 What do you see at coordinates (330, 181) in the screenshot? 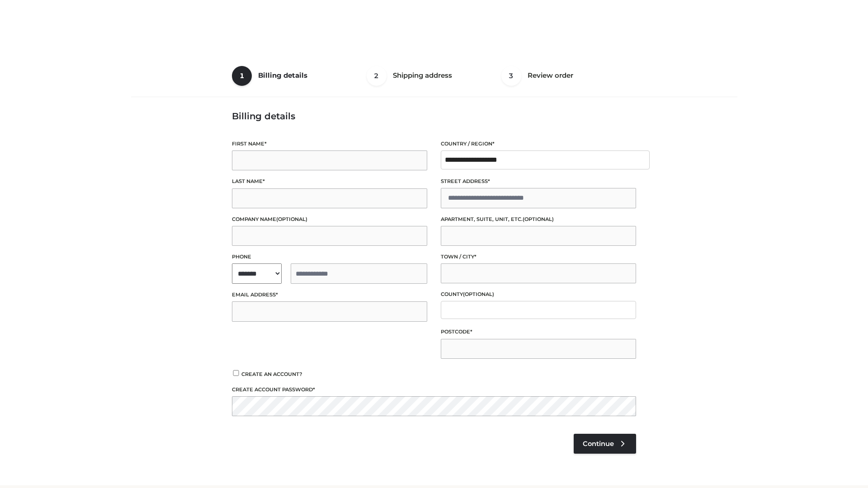
I see `label: Last name` at bounding box center [330, 181].